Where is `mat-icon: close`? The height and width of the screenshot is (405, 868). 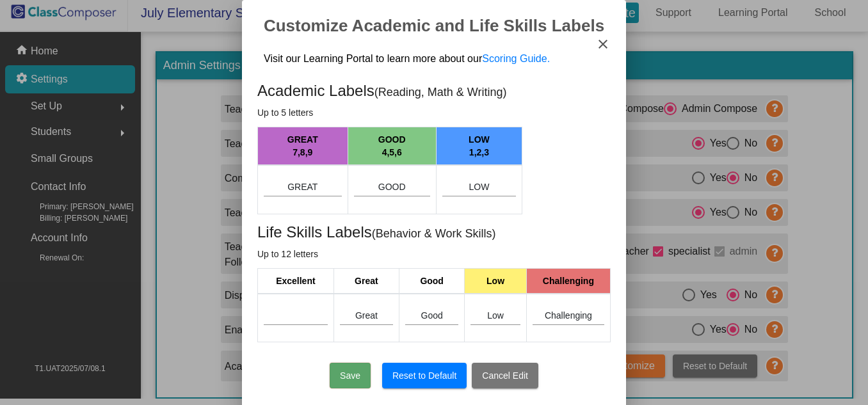 mat-icon: close is located at coordinates (603, 44).